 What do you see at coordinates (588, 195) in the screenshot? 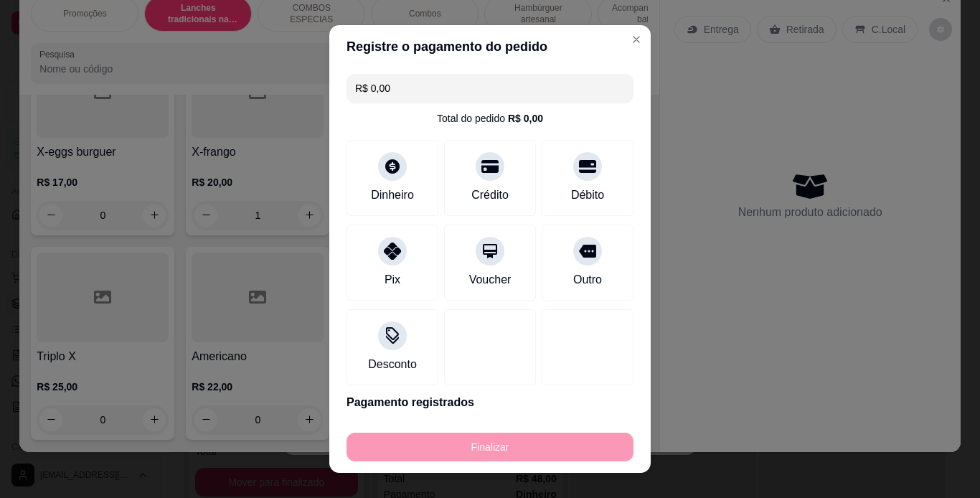
I see `div: Débito` at bounding box center [588, 195].